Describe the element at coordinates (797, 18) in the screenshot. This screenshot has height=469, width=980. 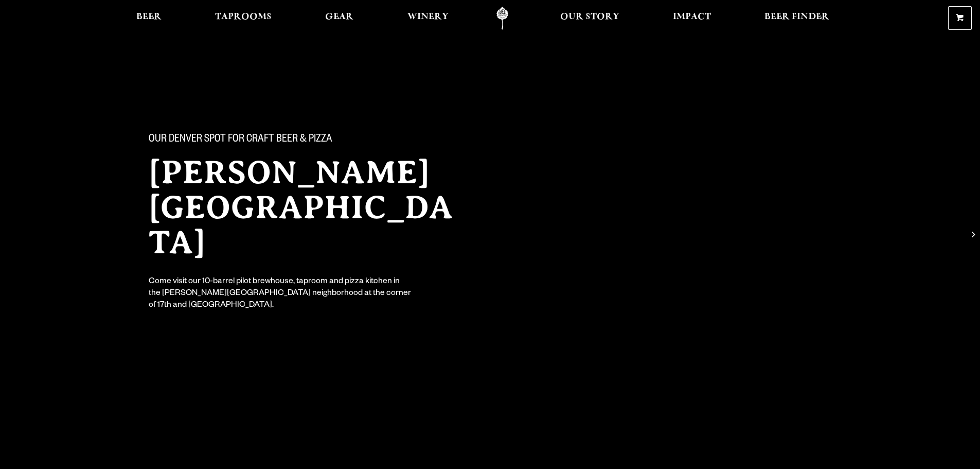
I see `a: Beer Finder` at that location.